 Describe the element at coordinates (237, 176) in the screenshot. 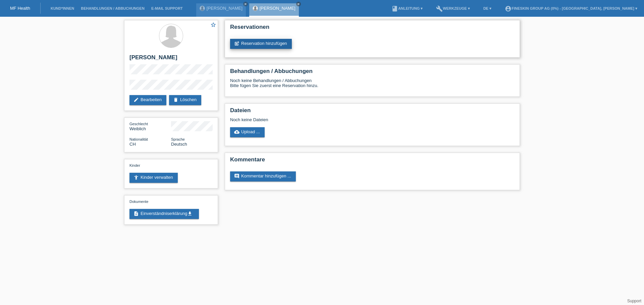

I see `i: comment` at that location.